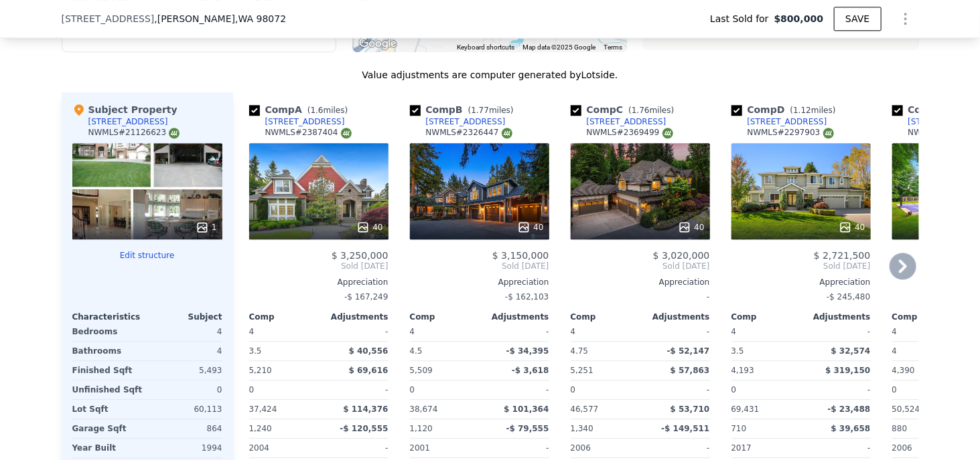  What do you see at coordinates (308, 133) in the screenshot?
I see `div: NWMLS # 2387404` at bounding box center [308, 133].